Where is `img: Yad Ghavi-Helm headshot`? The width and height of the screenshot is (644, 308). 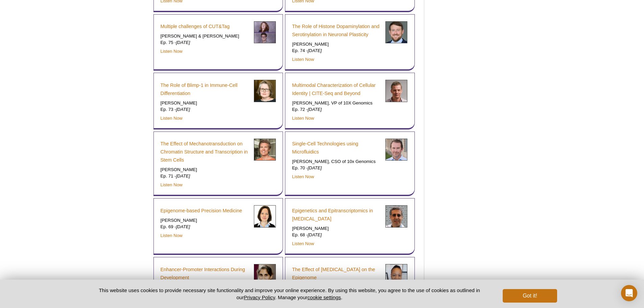
img: Yad Ghavi-Helm headshot is located at coordinates (265, 275).